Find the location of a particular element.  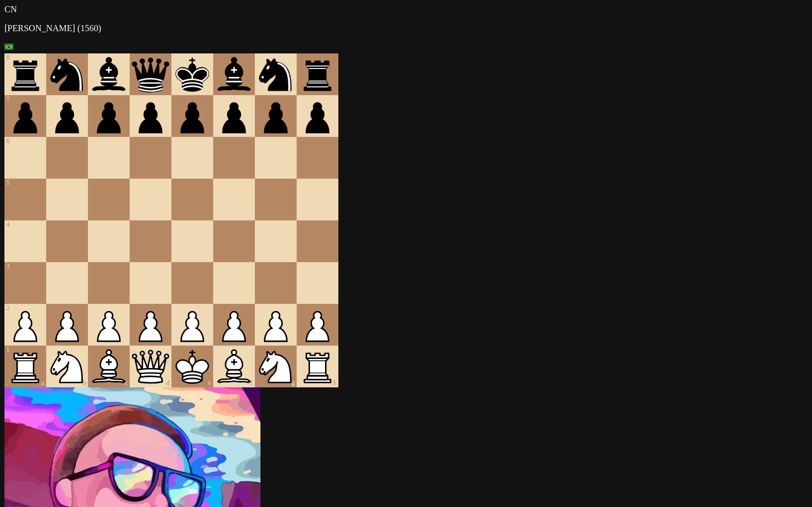

div: 6 is located at coordinates (25, 141).